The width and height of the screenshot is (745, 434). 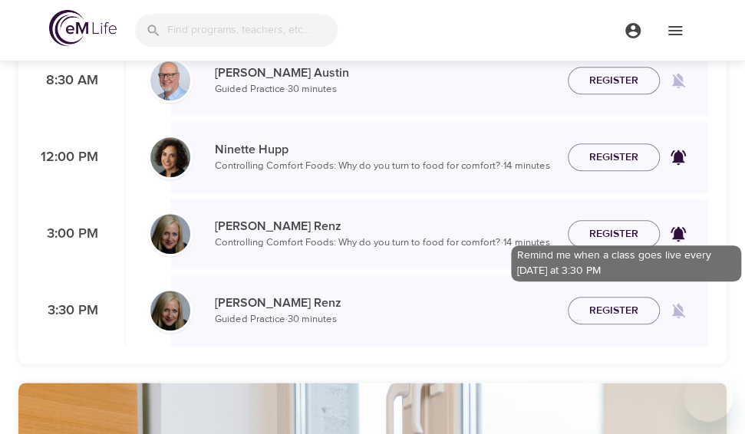 I want to click on img: Jim_Austin_Headshot_min.jpg, so click(x=170, y=81).